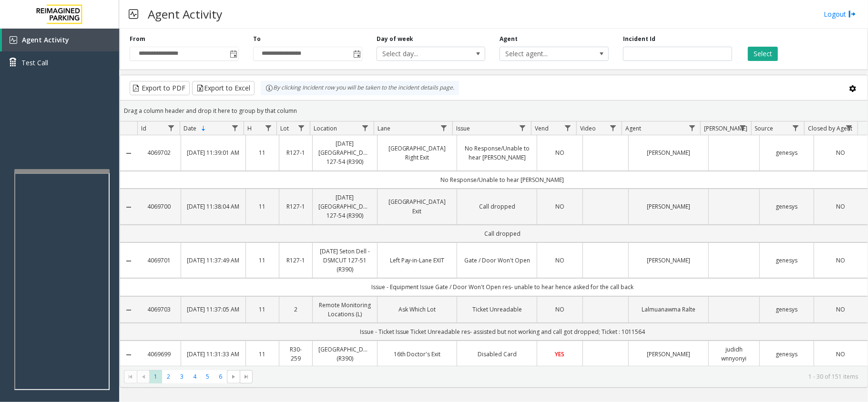  What do you see at coordinates (269, 88) in the screenshot?
I see `img: infoIcon.svg` at bounding box center [269, 88].